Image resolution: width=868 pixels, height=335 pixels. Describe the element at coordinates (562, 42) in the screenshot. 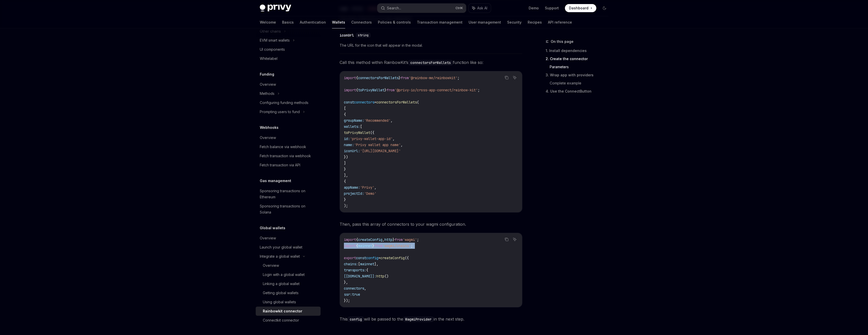

I see `span: On this page` at that location.